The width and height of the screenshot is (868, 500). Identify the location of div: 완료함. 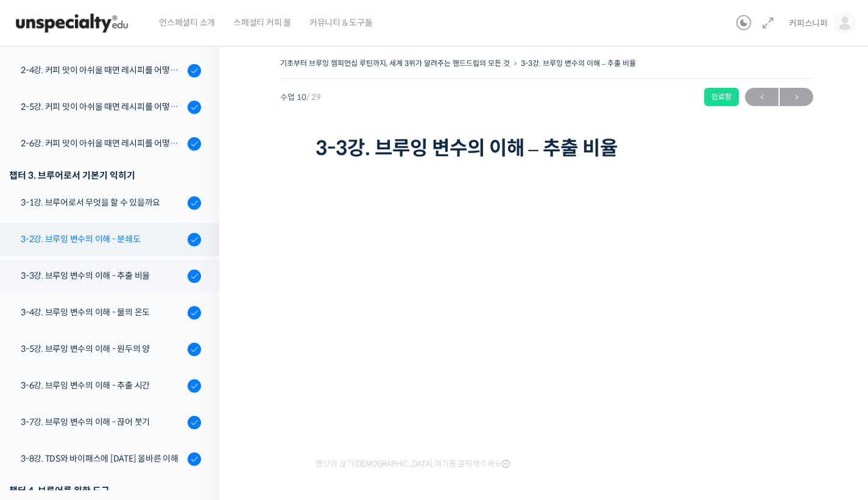
(721, 97).